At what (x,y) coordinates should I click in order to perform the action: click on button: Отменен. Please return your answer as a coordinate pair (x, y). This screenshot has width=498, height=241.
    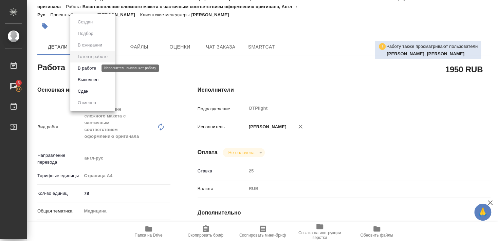
    Looking at the image, I should click on (87, 103).